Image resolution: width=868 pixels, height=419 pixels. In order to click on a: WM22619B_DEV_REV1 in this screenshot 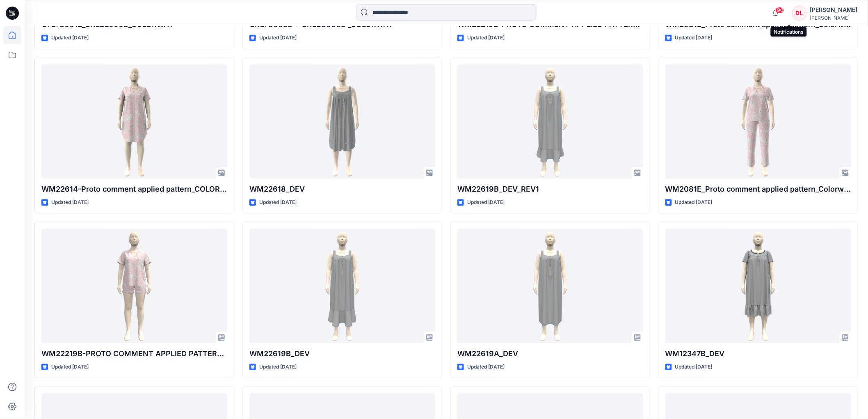, I will do `click(550, 122)`.